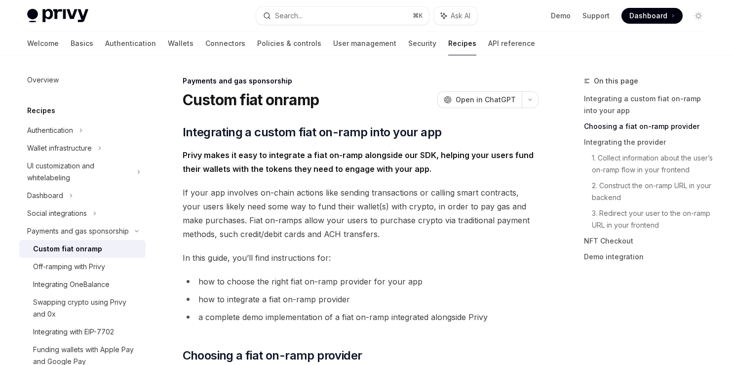 The image size is (733, 365). I want to click on a: API reference, so click(512, 43).